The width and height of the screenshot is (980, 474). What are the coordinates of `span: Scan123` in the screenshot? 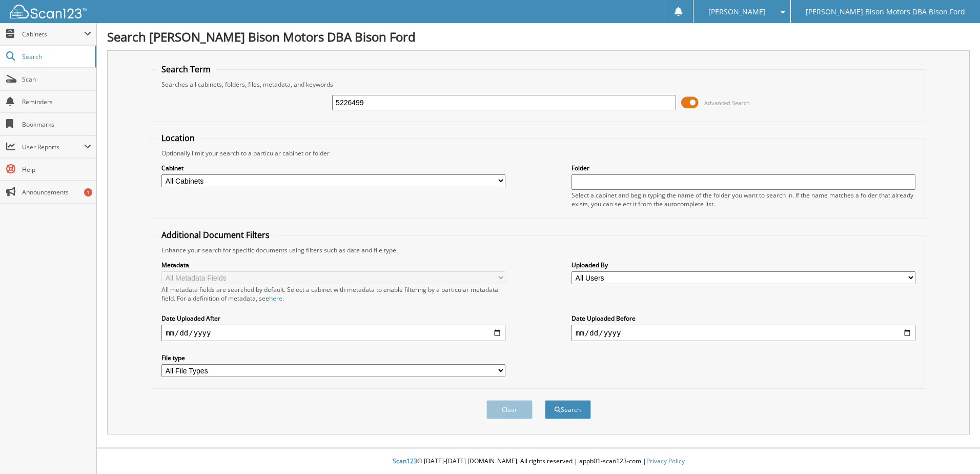 It's located at (405, 461).